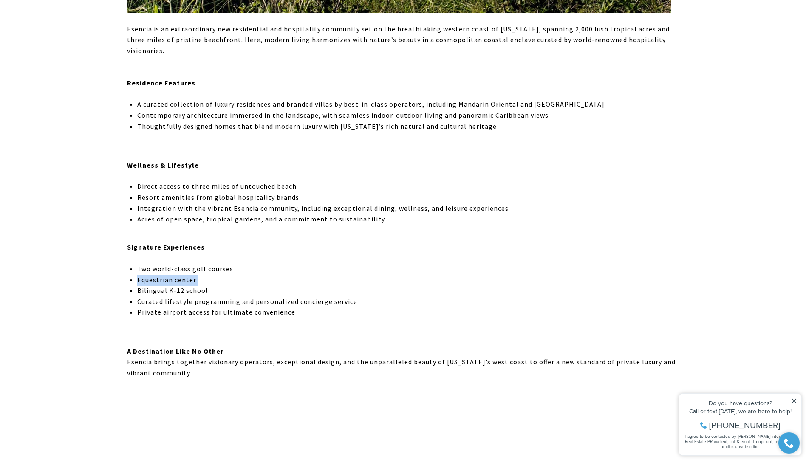 This screenshot has height=460, width=806. What do you see at coordinates (408, 269) in the screenshot?
I see `p: Two world-class golf courses` at bounding box center [408, 269].